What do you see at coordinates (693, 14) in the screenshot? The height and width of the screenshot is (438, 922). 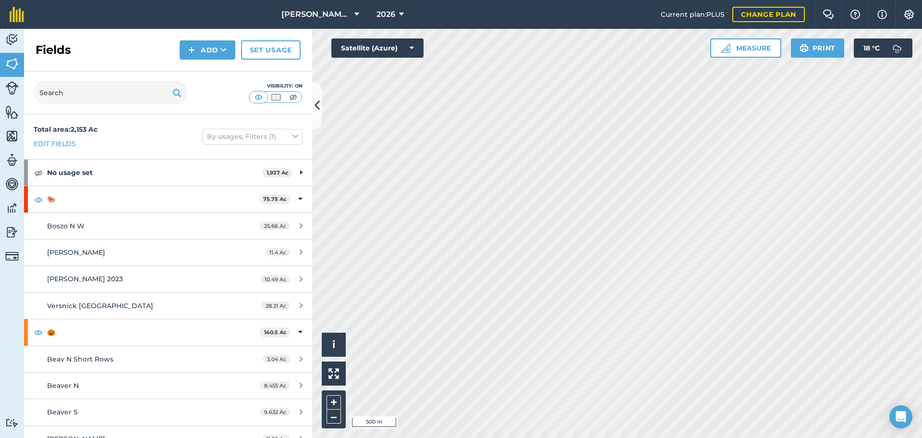 I see `span: Current plan : PLUS` at bounding box center [693, 14].